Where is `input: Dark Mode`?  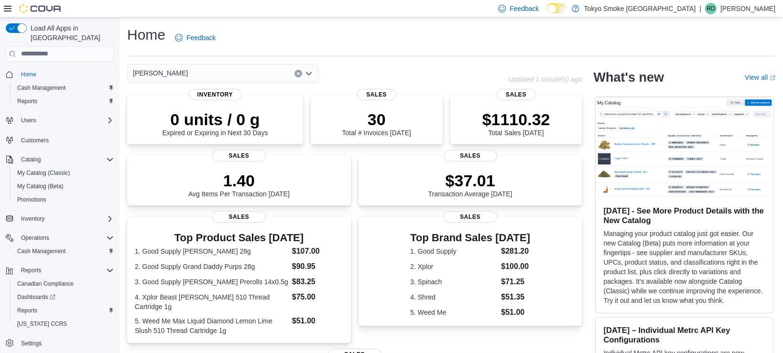 input: Dark Mode is located at coordinates (557, 8).